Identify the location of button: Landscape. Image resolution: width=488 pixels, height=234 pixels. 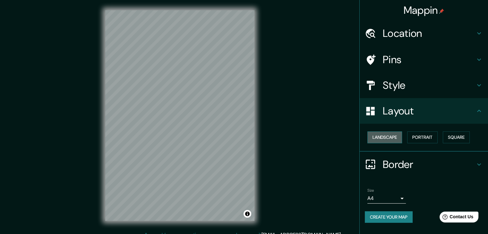
(385, 137).